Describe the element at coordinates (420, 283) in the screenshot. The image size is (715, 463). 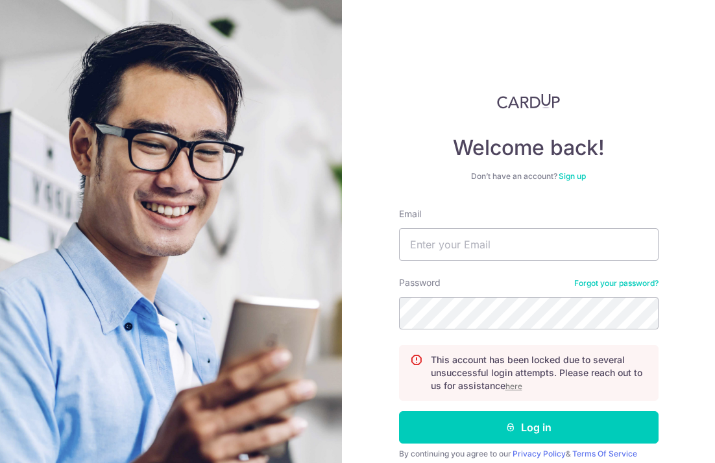
I see `label: Password` at that location.